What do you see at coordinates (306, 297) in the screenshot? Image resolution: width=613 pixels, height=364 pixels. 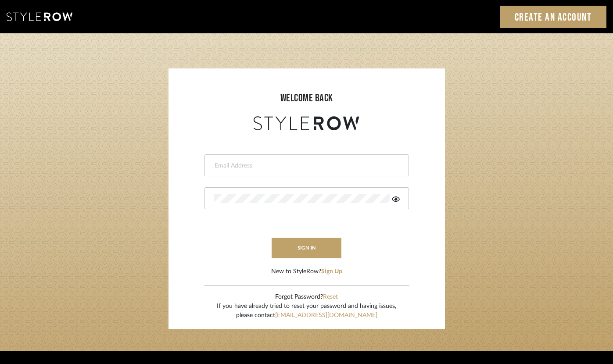 I see `div: Forgot Password?` at bounding box center [306, 297].